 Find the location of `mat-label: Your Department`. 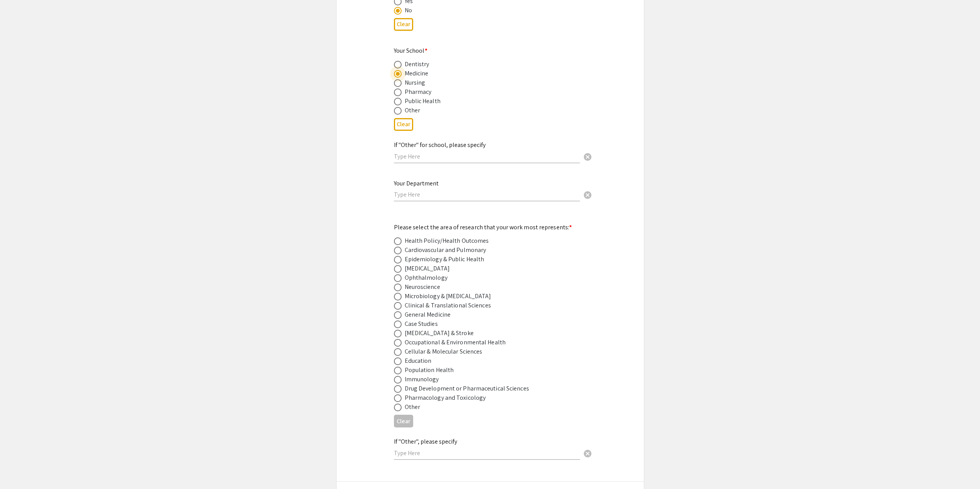

mat-label: Your Department is located at coordinates (416, 183).